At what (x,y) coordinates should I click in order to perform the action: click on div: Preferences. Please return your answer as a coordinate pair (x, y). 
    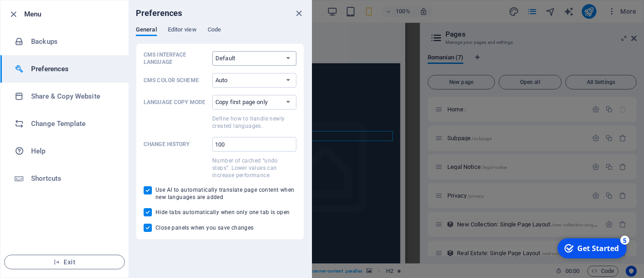
    Looking at the image, I should click on (220, 35).